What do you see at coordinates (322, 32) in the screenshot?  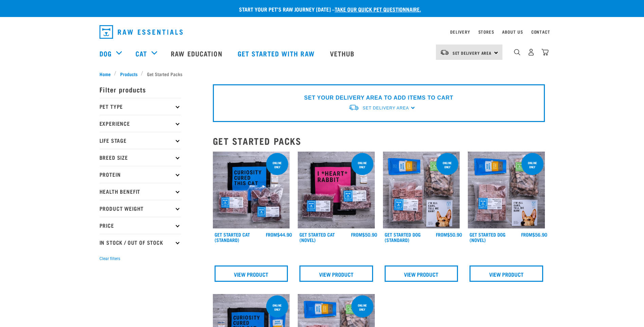 I see `nav: dropdown navigation` at bounding box center [322, 32].